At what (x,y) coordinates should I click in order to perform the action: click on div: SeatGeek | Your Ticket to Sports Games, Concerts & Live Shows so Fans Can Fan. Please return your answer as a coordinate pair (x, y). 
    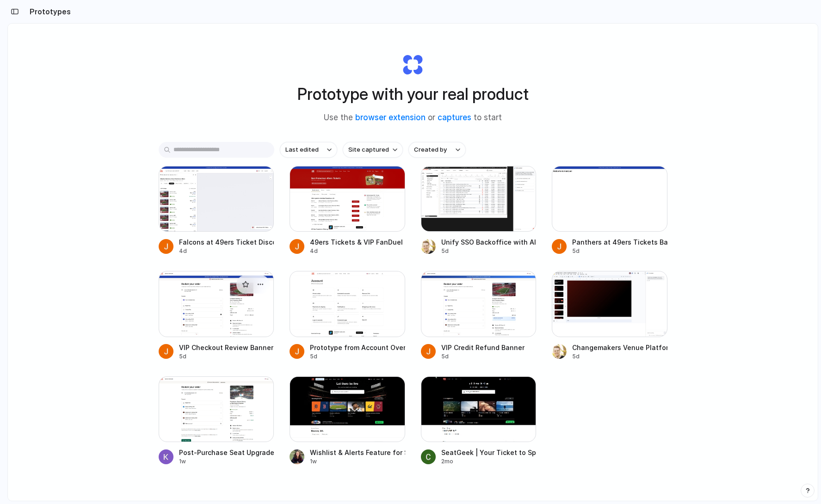
    Looking at the image, I should click on (489, 452).